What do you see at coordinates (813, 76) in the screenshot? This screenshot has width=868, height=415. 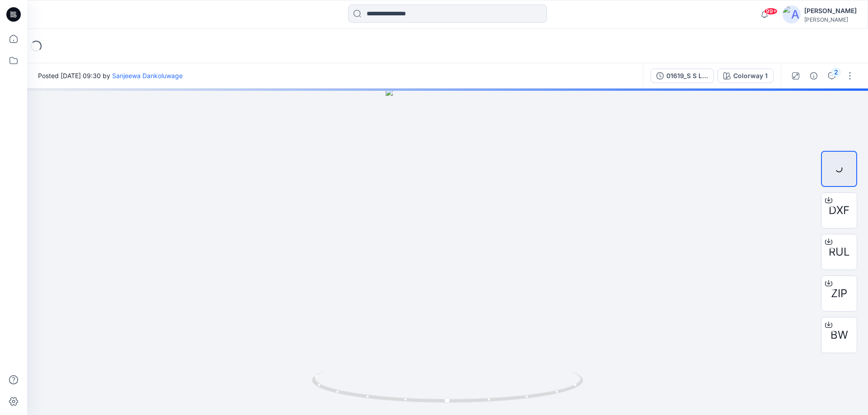 I see `button: Details` at bounding box center [813, 76].